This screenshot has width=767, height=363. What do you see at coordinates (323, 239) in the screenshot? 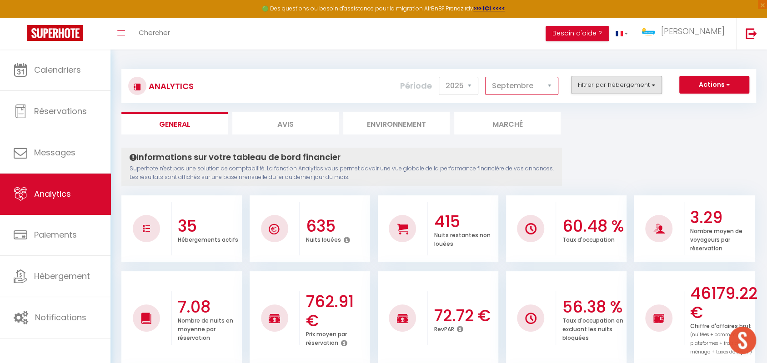
I see `p: Nuits louées` at bounding box center [323, 239].